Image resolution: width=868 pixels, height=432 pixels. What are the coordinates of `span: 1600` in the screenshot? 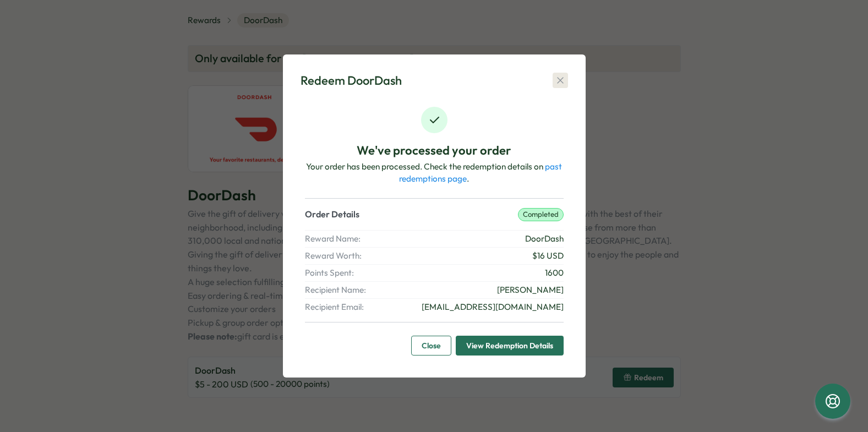 It's located at (554, 273).